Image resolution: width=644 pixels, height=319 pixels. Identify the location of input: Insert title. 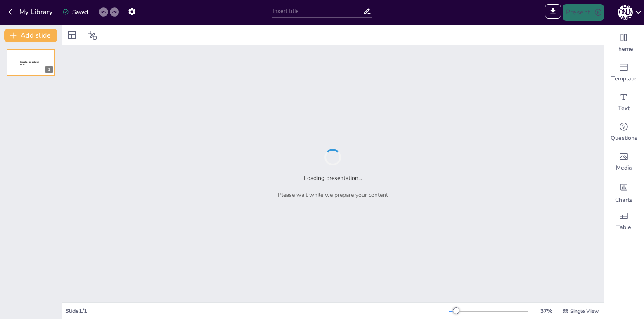
(317, 11).